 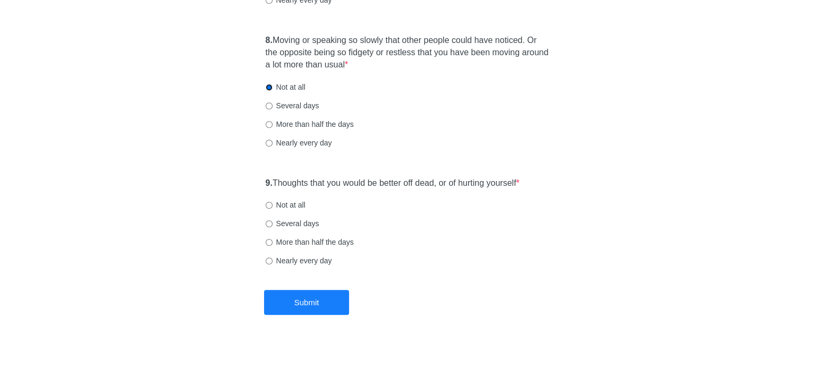 I want to click on label: Moving or speaking so slowly that other people could have noticed. Or the opposite being so fidge..., so click(x=407, y=53).